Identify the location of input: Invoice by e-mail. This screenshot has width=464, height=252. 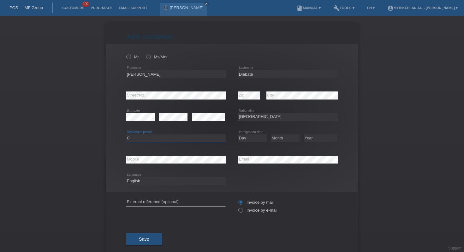
(240, 212).